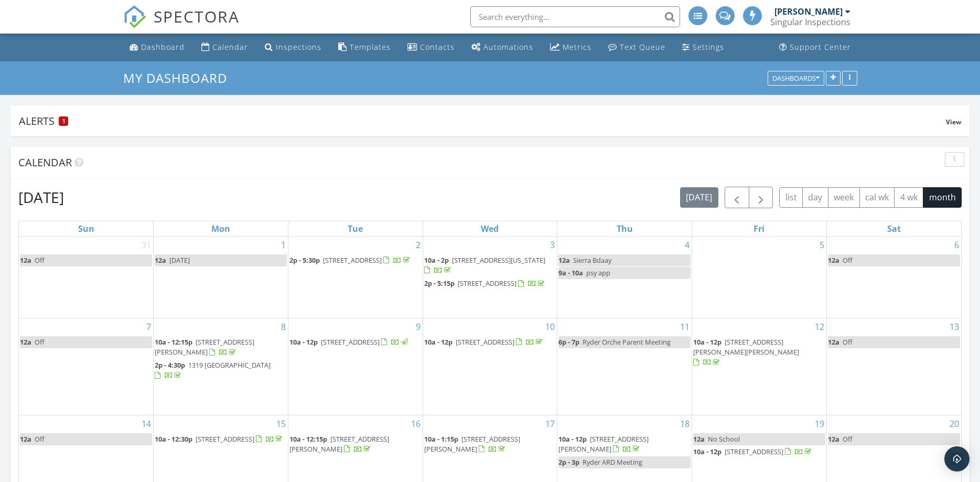 This screenshot has height=482, width=980. Describe the element at coordinates (482, 120) in the screenshot. I see `div: Alerts` at that location.